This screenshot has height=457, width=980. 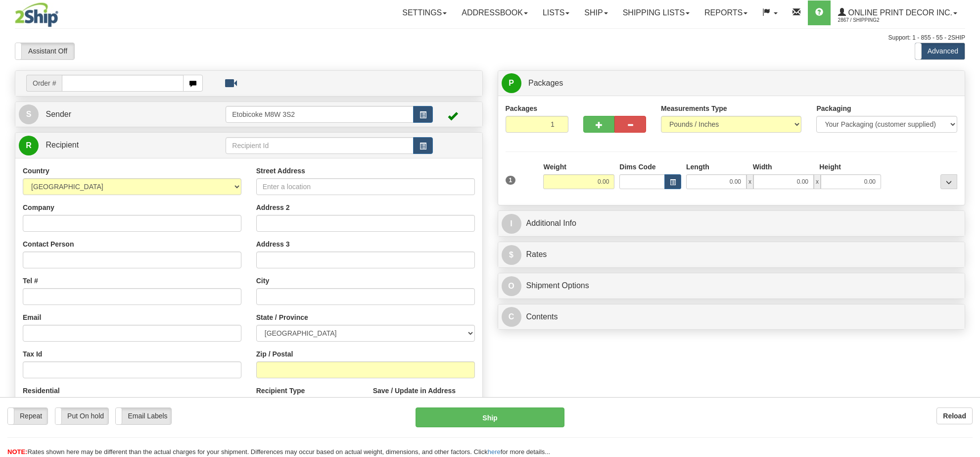 What do you see at coordinates (111, 145) in the screenshot?
I see `a: R Recipient` at bounding box center [111, 145].